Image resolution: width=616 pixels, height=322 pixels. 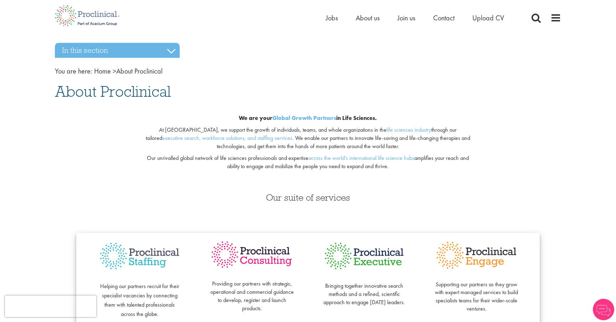 What do you see at coordinates (308, 197) in the screenshot?
I see `h3: Our suite of services` at bounding box center [308, 197].